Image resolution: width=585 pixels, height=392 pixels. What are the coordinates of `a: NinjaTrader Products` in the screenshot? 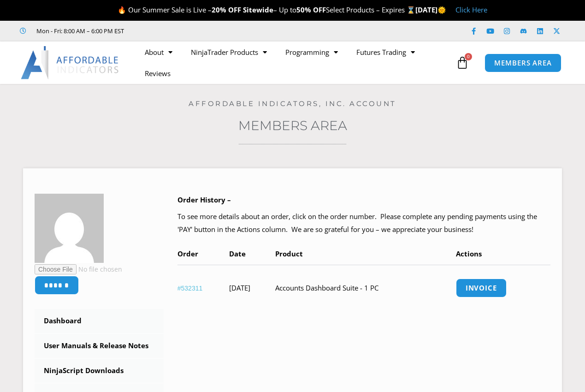 It's located at (228, 52).